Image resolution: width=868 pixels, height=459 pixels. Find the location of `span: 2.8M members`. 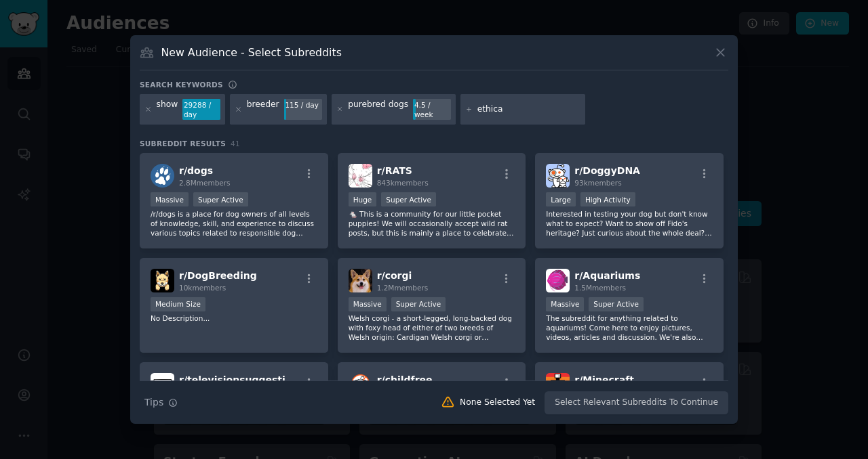

span: 2.8M members is located at coordinates (205, 183).